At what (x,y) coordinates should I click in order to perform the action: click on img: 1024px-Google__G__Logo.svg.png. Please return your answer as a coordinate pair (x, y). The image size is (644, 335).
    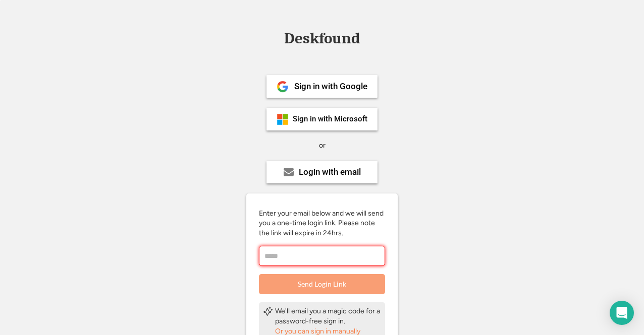
    Looking at the image, I should click on (283, 86).